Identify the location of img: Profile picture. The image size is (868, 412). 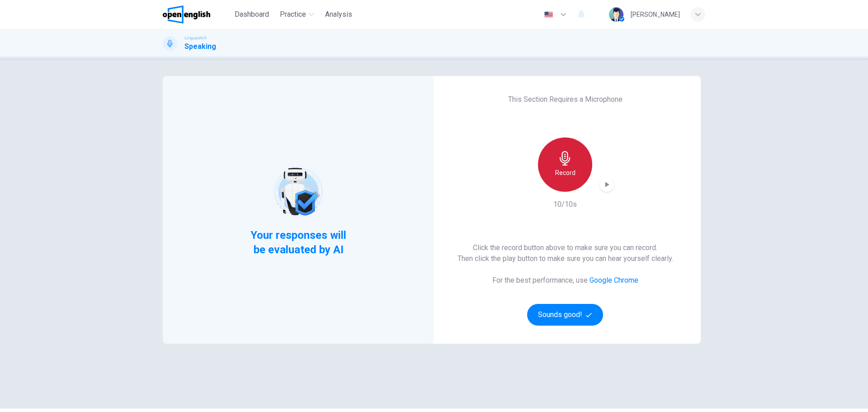
(616, 15).